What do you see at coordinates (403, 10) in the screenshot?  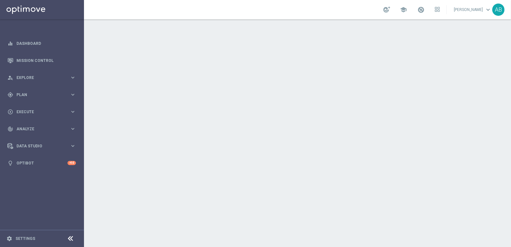 I see `span: school` at bounding box center [403, 10].